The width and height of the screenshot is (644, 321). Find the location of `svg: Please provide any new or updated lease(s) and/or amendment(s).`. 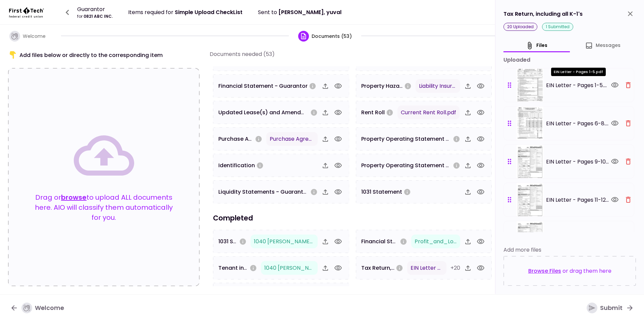

svg: Please provide any new or updated lease(s) and/or amendment(s). is located at coordinates (314, 113).